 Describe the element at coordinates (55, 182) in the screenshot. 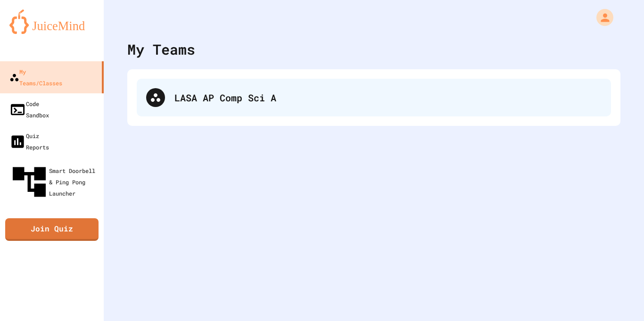

I see `div: Smart Doorbell & Ping Pong Launcher` at that location.